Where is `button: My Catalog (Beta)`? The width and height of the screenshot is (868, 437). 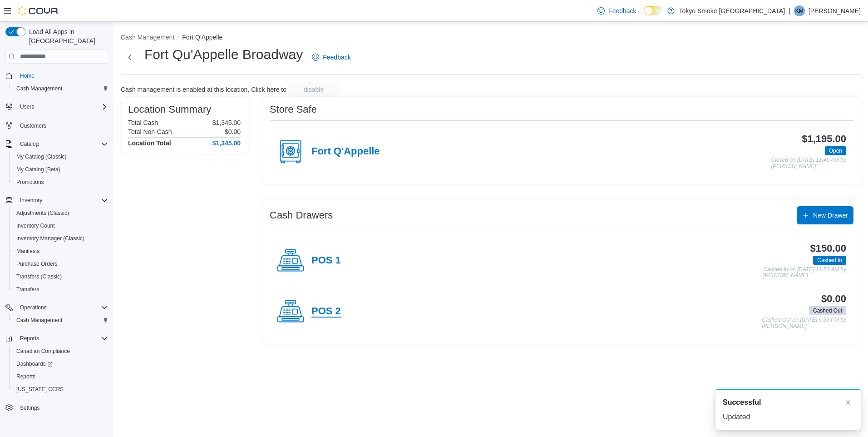 button: My Catalog (Beta) is located at coordinates (60, 169).